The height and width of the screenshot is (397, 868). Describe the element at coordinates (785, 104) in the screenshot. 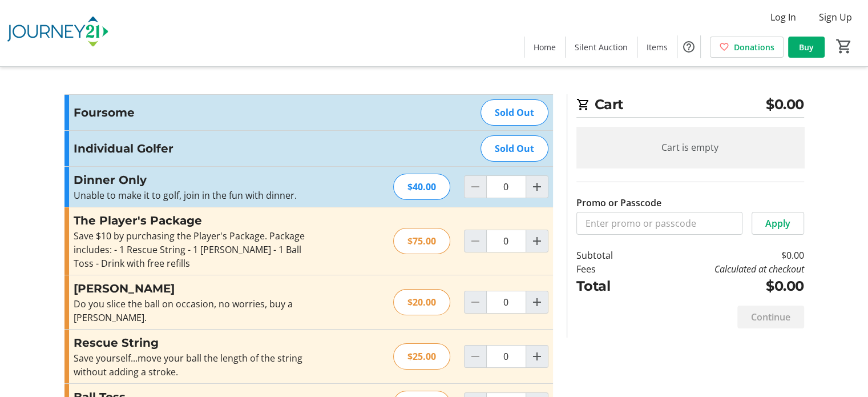

I see `span: $0.00` at that location.